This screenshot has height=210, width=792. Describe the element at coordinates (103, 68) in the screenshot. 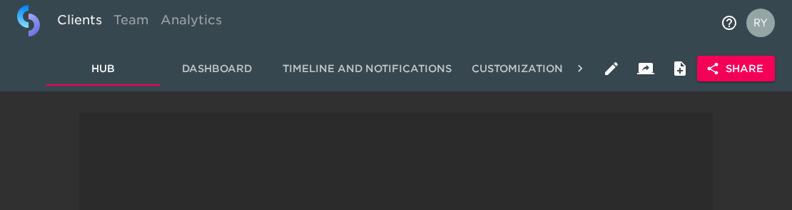

I see `span: Hub` at that location.